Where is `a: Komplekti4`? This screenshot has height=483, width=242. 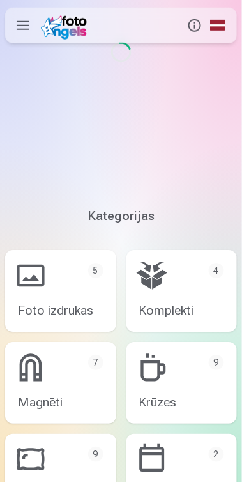
a: Komplekti4 is located at coordinates (182, 292).